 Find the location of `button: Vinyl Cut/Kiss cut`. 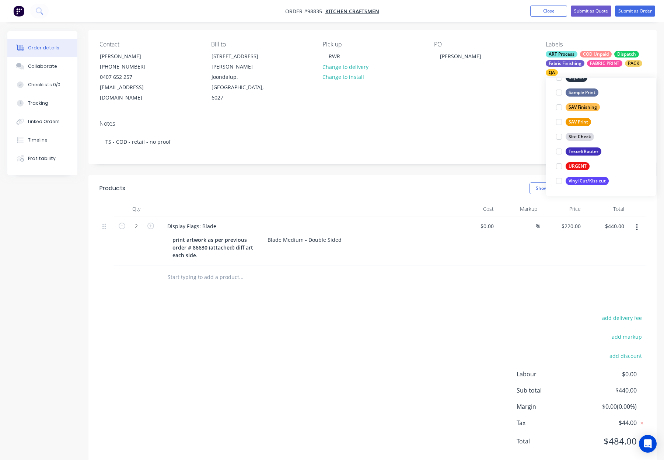

button: Vinyl Cut/Kiss cut is located at coordinates (582, 181).